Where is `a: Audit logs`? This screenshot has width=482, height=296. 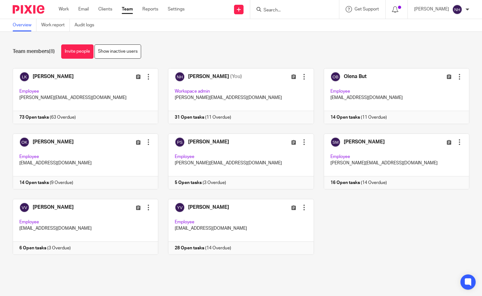 a: Audit logs is located at coordinates (86, 25).